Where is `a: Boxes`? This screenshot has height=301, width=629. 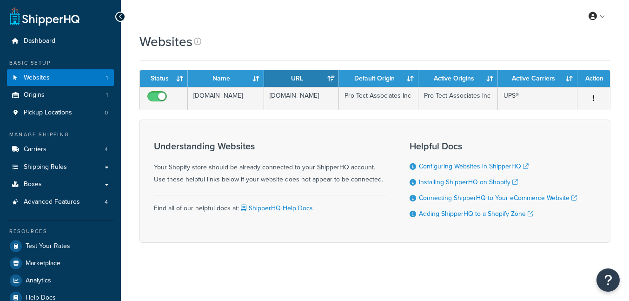
a: Boxes is located at coordinates (60, 184).